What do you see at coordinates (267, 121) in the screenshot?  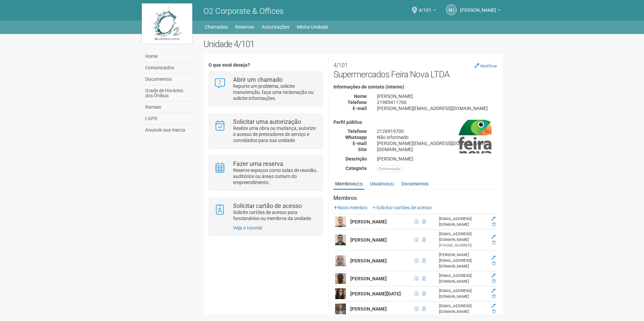 I see `strong: Solicitar uma autorização` at bounding box center [267, 121].